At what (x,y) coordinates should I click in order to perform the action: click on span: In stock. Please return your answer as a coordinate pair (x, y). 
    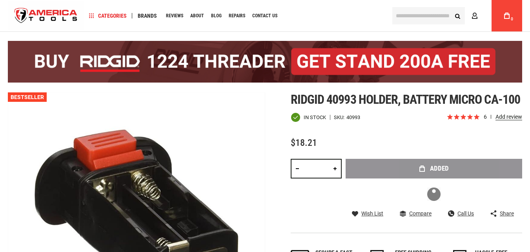
    Looking at the image, I should click on (315, 117).